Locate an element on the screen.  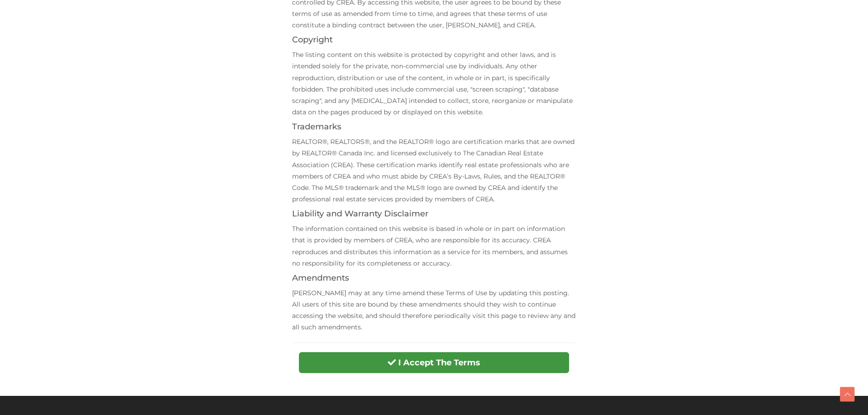
h4: Copyright is located at coordinates (434, 40).